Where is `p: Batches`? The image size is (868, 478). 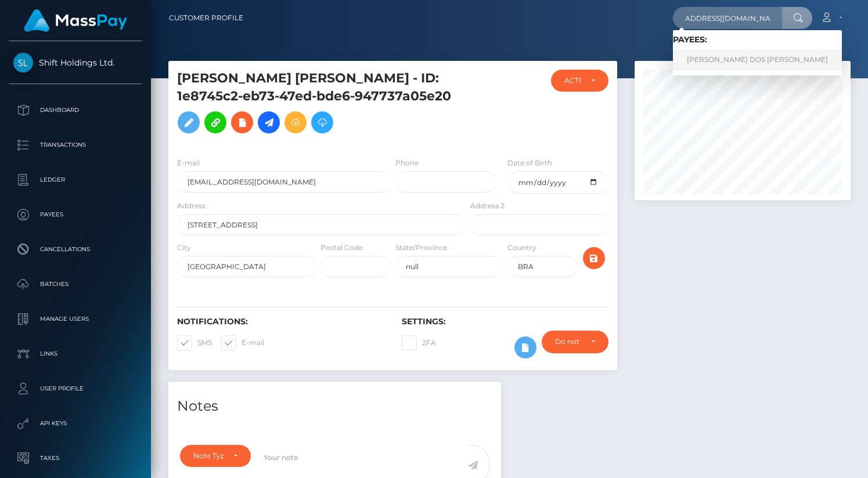
p: Batches is located at coordinates (76, 284).